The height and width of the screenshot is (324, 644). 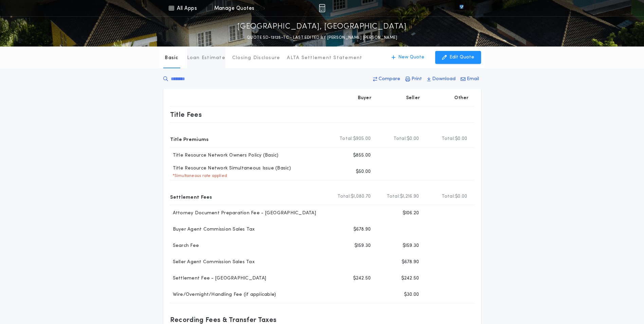 What do you see at coordinates (322, 8) in the screenshot?
I see `img: img` at bounding box center [322, 8].